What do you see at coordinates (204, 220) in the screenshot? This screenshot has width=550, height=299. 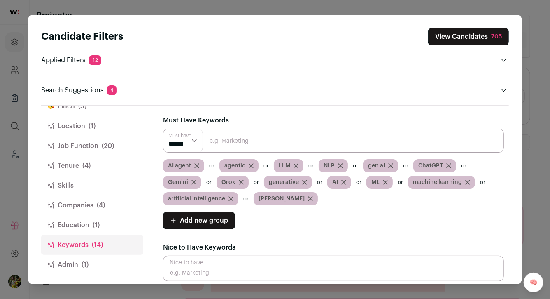 I see `span: Add new group` at bounding box center [204, 220].